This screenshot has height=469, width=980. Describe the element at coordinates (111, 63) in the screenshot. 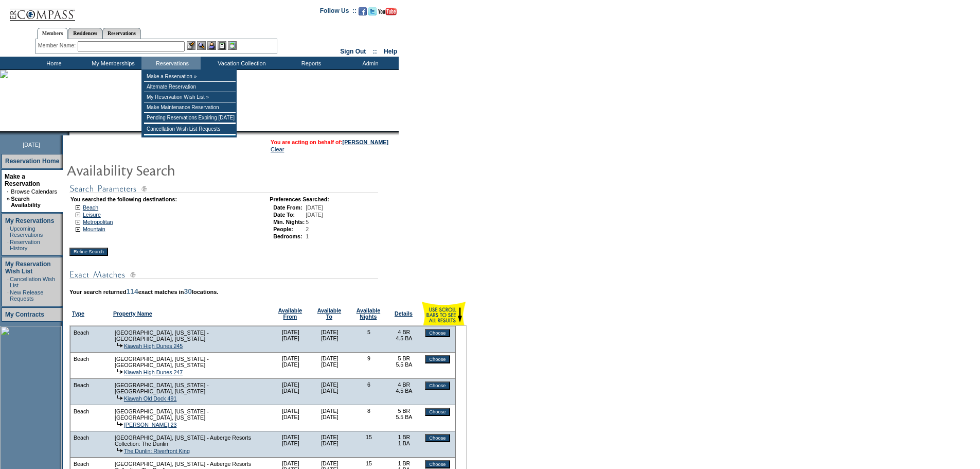

I see `td: My Memberships` at that location.